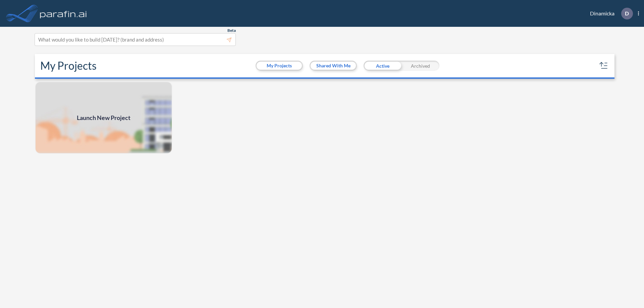 This screenshot has height=308, width=644. I want to click on div: Dinamicka, so click(609, 13).